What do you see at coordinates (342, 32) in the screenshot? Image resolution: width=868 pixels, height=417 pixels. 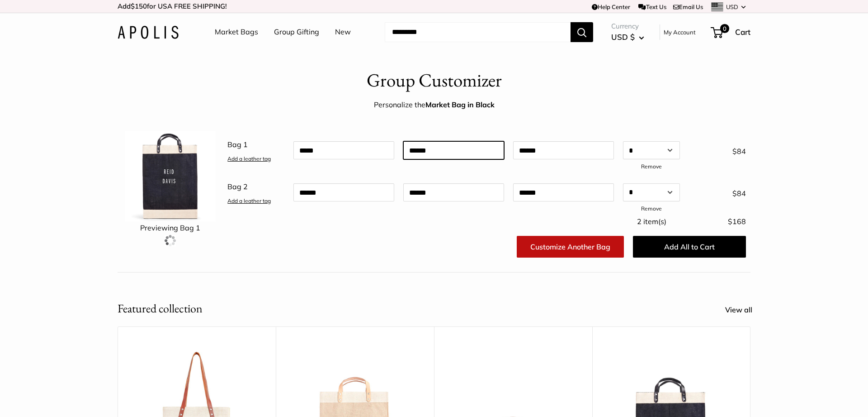 I see `a: New` at bounding box center [342, 32].